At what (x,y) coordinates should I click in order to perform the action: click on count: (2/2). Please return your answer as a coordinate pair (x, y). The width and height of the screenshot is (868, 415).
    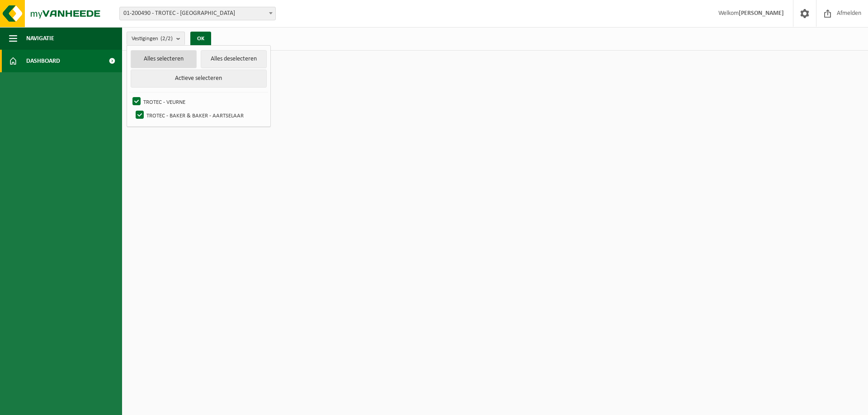
    Looking at the image, I should click on (166, 39).